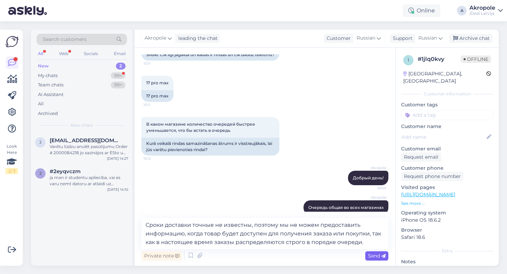 This screenshot has width=507, height=274. What do you see at coordinates (157, 83) in the screenshot?
I see `span: 17 pro max` at bounding box center [157, 83].